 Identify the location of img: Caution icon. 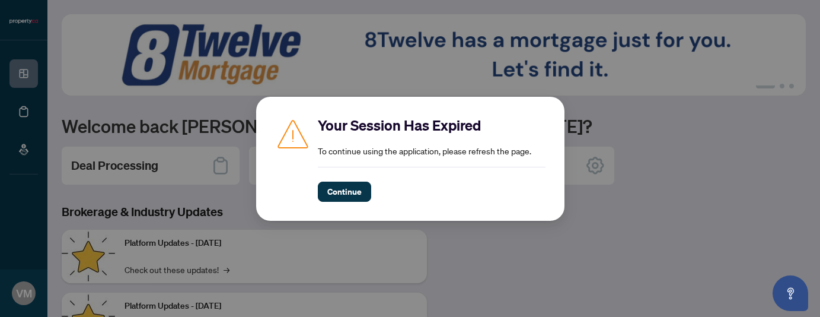
(293, 133).